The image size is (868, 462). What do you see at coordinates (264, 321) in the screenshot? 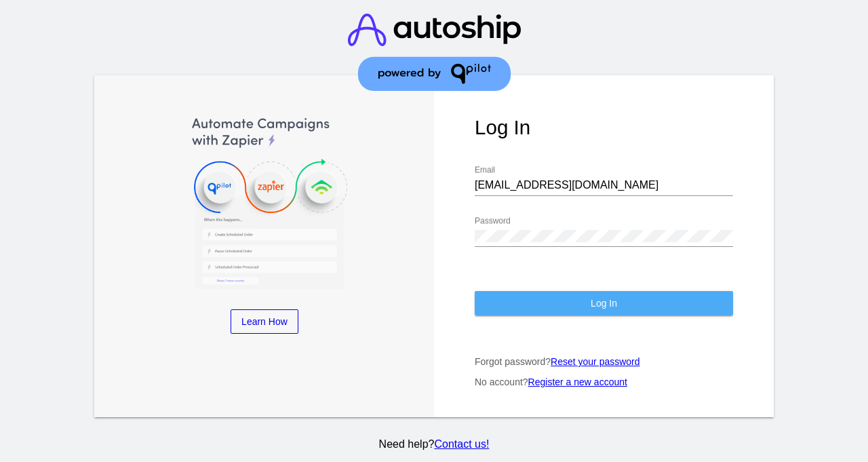
I see `a: Learn How` at bounding box center [264, 321].